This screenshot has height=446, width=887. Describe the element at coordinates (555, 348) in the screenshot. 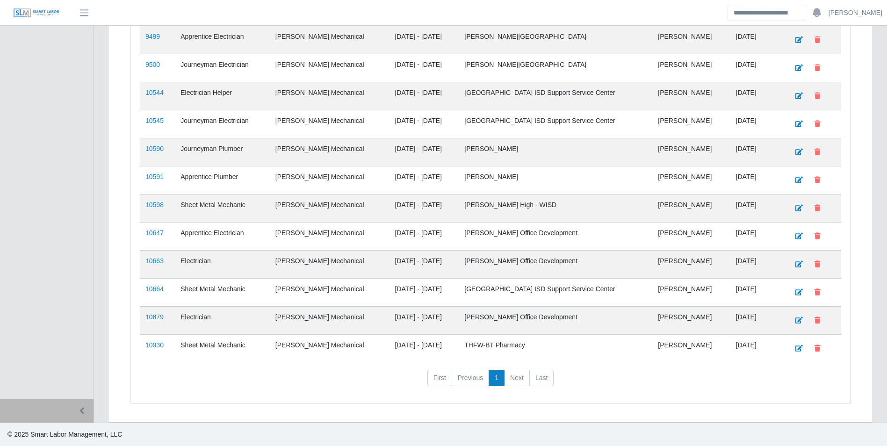

I see `td: THFW-BT Pharmacy` at that location.